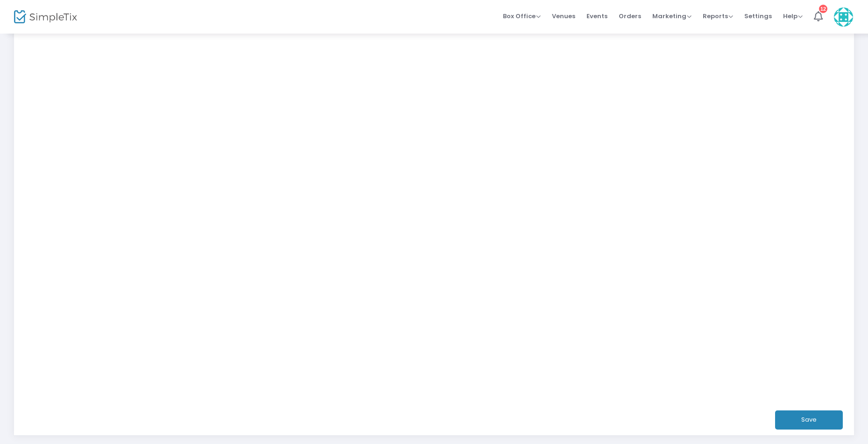 This screenshot has width=868, height=444. Describe the element at coordinates (758, 16) in the screenshot. I see `span: Settings` at that location.